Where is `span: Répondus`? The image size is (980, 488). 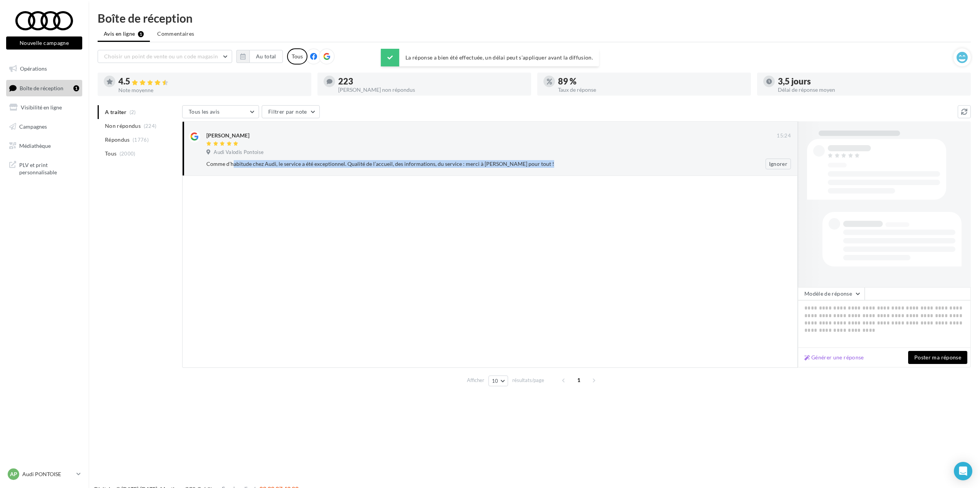
span: Répondus is located at coordinates (117, 140).